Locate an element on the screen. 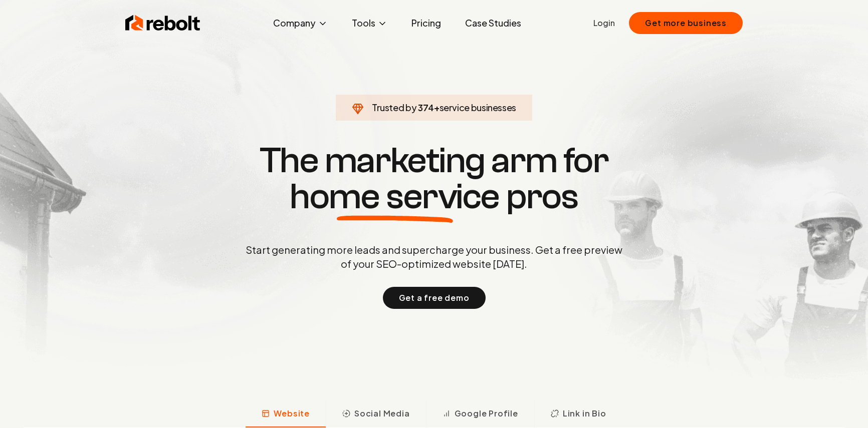 Image resolution: width=868 pixels, height=428 pixels. button: Google Profile is located at coordinates (480, 415).